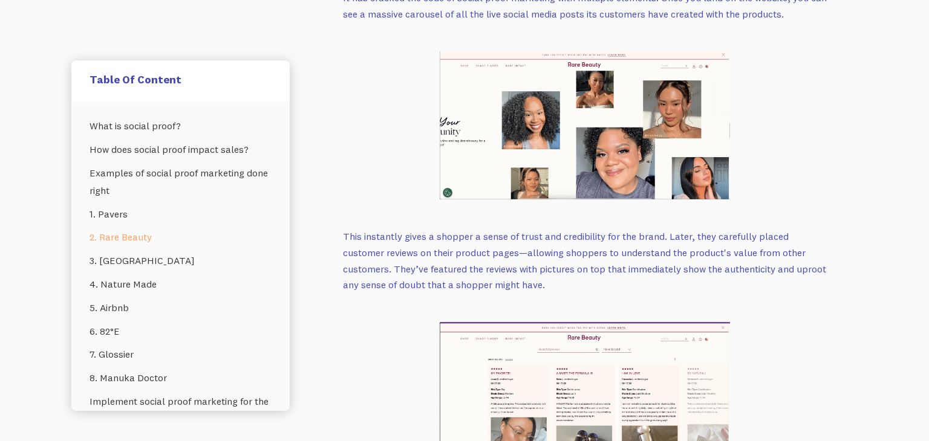 Image resolution: width=929 pixels, height=441 pixels. What do you see at coordinates (180, 378) in the screenshot?
I see `a: 8. Manuka Doctor` at bounding box center [180, 378].